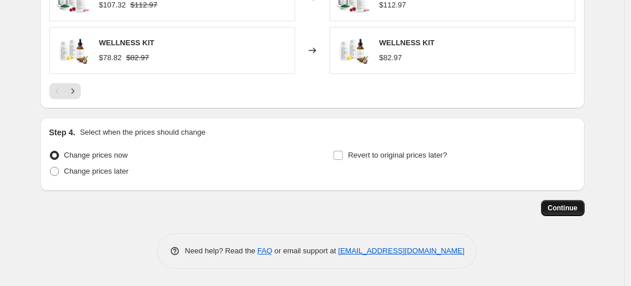  What do you see at coordinates (62, 132) in the screenshot?
I see `h2: Step 4.` at bounding box center [62, 132].